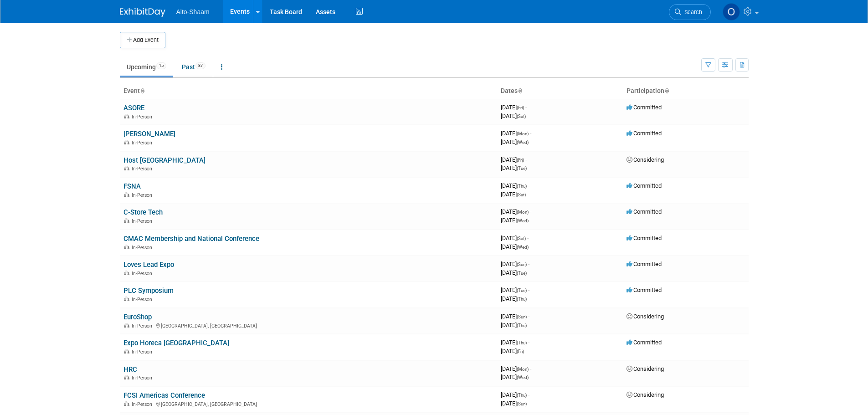  Describe the element at coordinates (138, 317) in the screenshot. I see `a: EuroShop` at that location.